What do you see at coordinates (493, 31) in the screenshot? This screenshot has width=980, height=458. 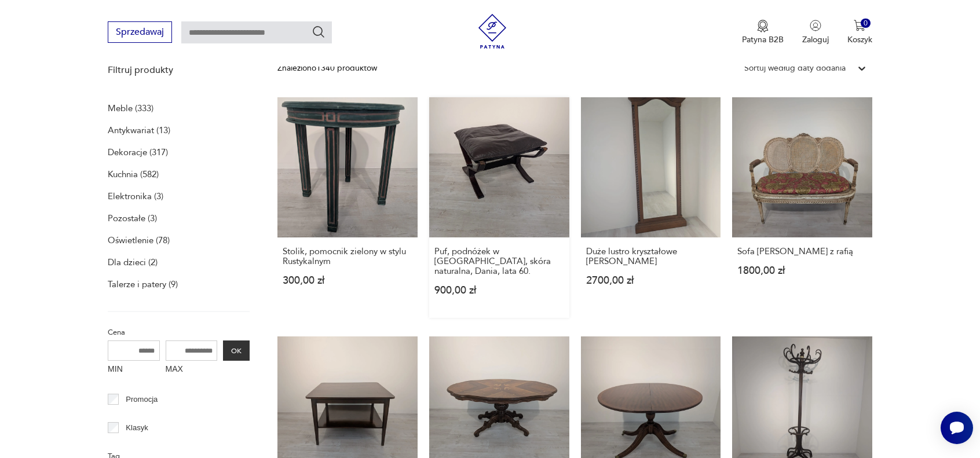 I see `img: Patyna - sklep z meblami i dekoracjami vintage` at bounding box center [493, 31].